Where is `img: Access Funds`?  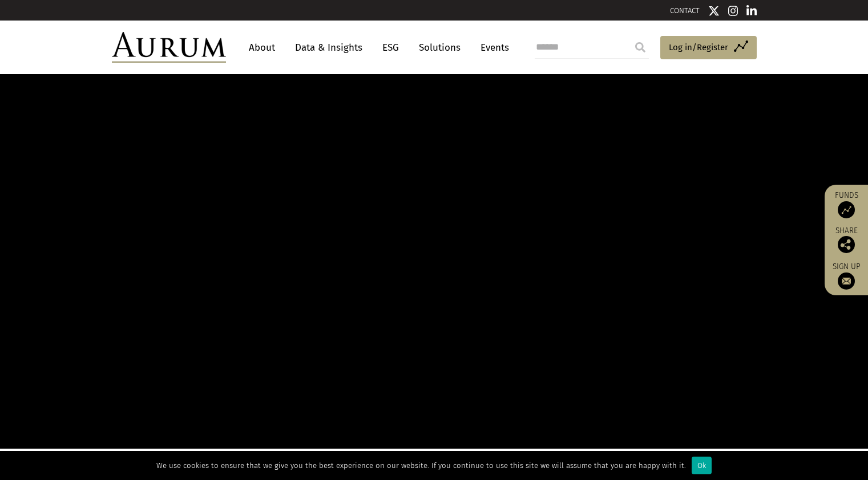 img: Access Funds is located at coordinates (846, 210).